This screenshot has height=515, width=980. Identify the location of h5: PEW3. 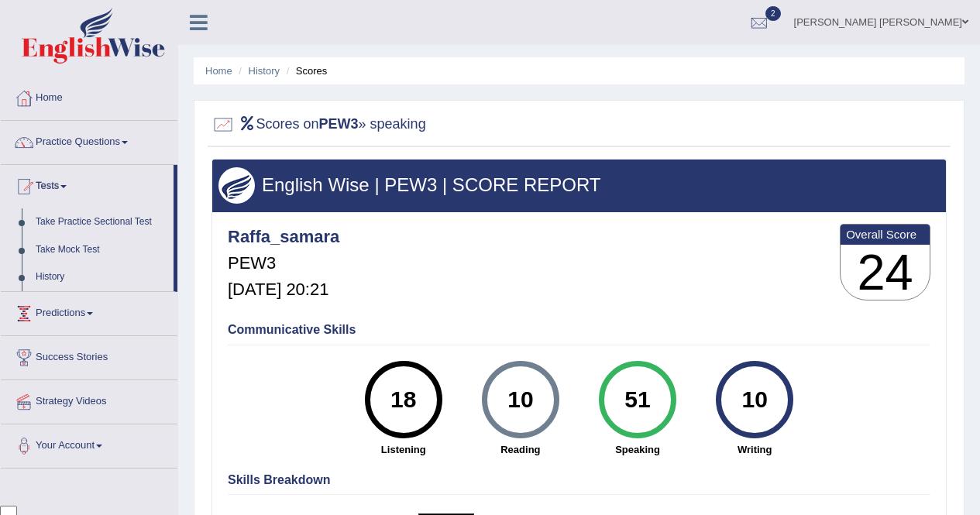
(284, 263).